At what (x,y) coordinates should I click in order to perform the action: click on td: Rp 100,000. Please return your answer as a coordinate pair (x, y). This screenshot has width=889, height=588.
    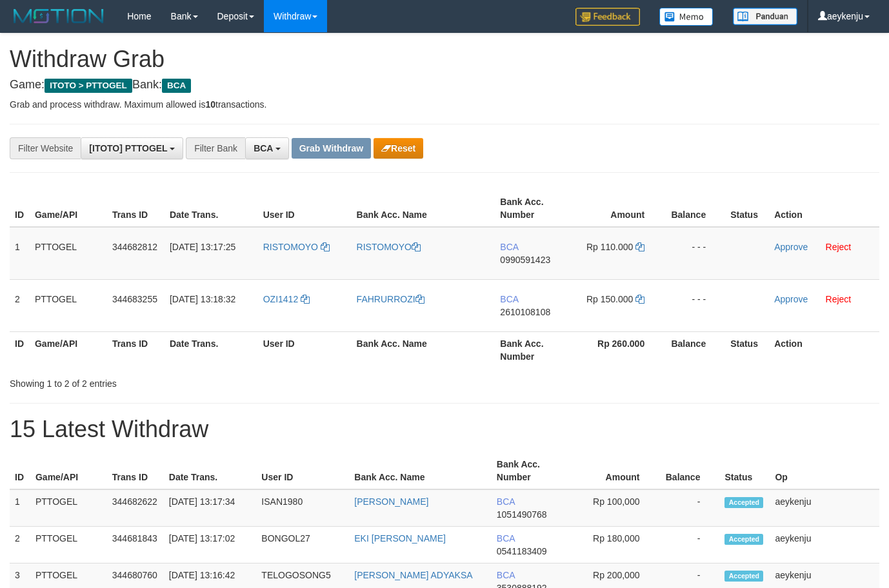
    Looking at the image, I should click on (614, 508).